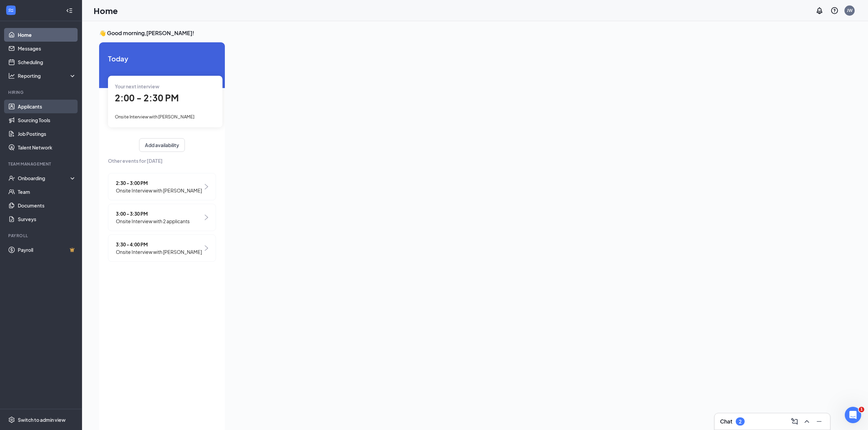 The height and width of the screenshot is (430, 868). Describe the element at coordinates (47, 35) in the screenshot. I see `a: Home` at that location.